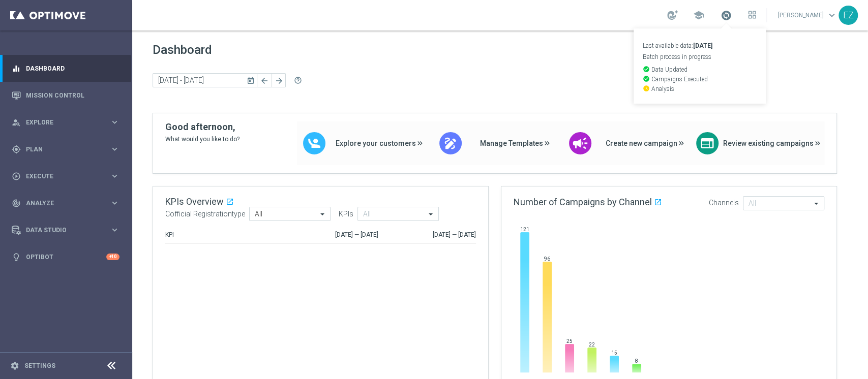 The image size is (868, 379). Describe the element at coordinates (68, 176) in the screenshot. I see `span: Execute` at that location.